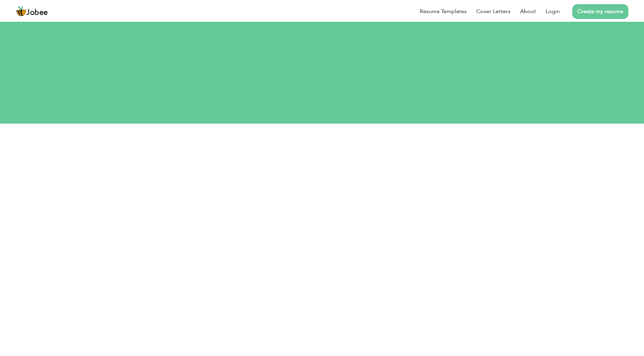 The image size is (644, 356). What do you see at coordinates (600, 11) in the screenshot?
I see `a: Create my resume` at bounding box center [600, 11].